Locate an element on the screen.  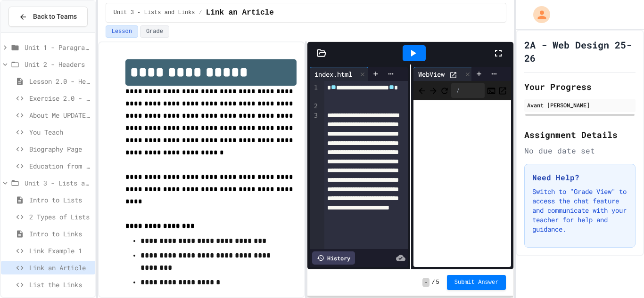
span: Biography Page is located at coordinates (60, 149).